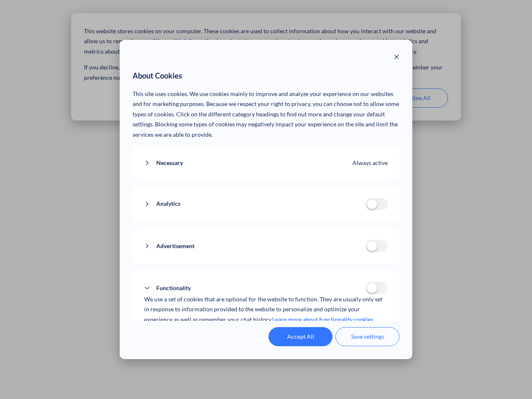  I want to click on span: Always active, so click(370, 163).